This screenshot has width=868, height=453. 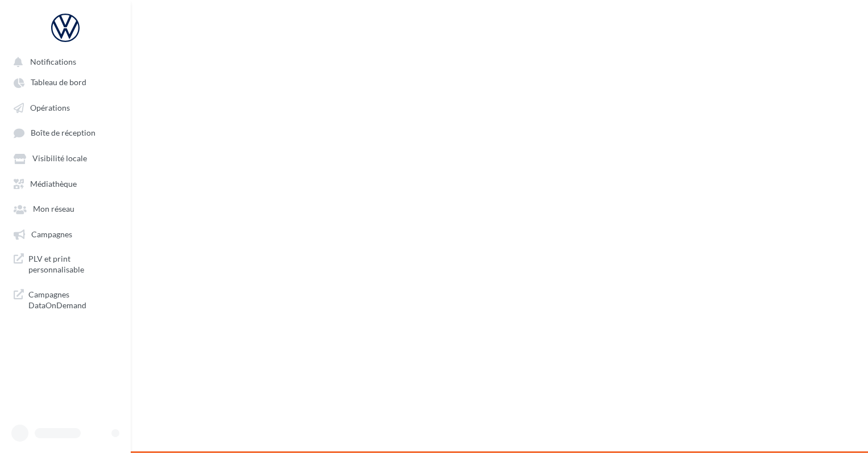 What do you see at coordinates (66, 158) in the screenshot?
I see `a: Visibilité locale` at bounding box center [66, 158].